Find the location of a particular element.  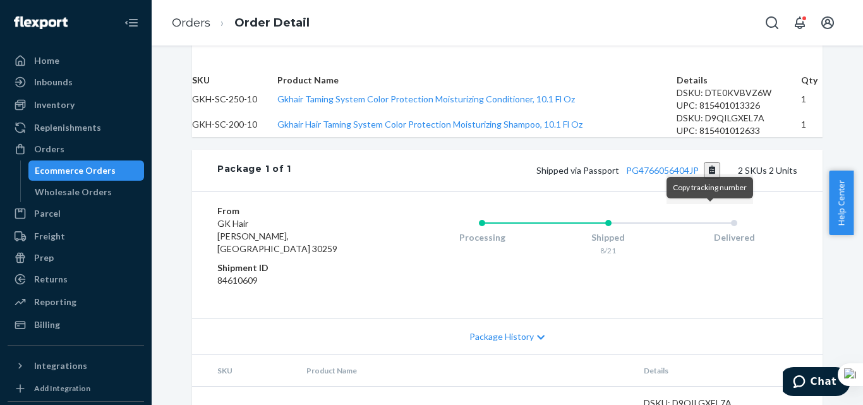

div: Inventory is located at coordinates (54, 105).